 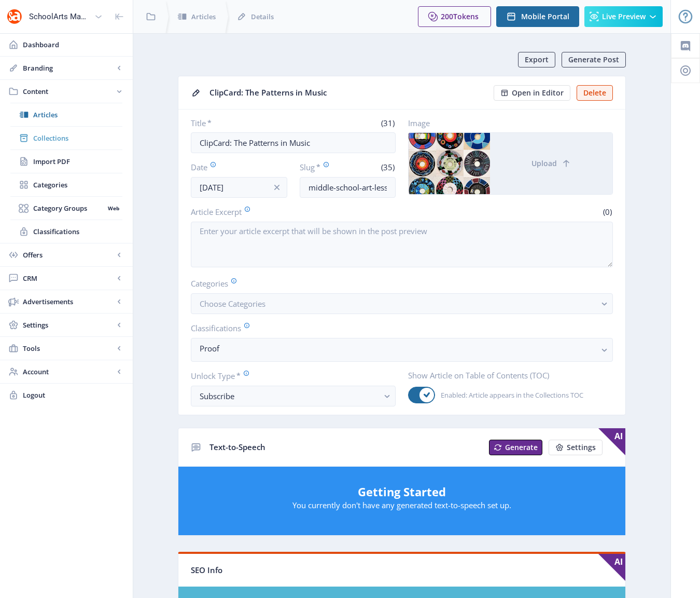 I want to click on span: Tokens, so click(x=466, y=16).